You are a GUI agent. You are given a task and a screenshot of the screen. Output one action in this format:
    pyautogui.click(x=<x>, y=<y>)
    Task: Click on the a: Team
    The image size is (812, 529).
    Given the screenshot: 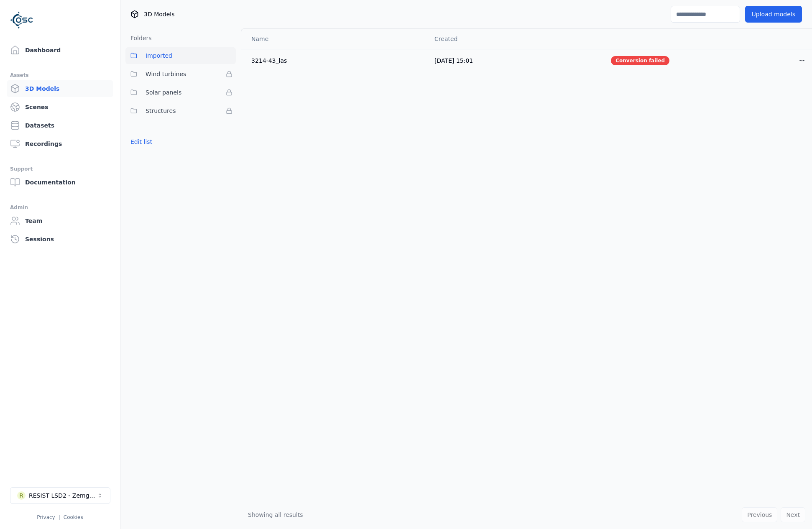 What is the action you would take?
    pyautogui.click(x=60, y=221)
    